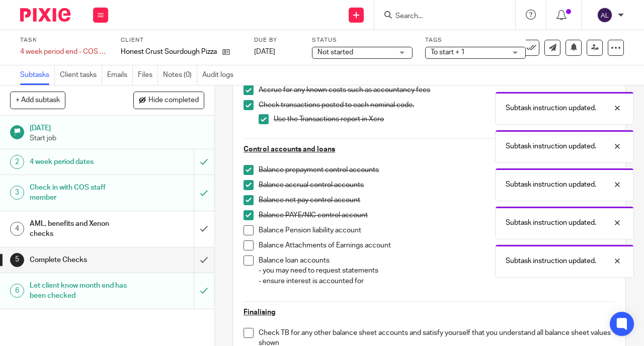 The image size is (644, 346). What do you see at coordinates (363, 41) in the screenshot?
I see `label: Status` at bounding box center [363, 41].